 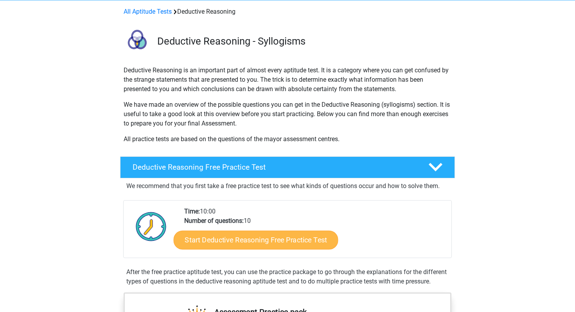 What do you see at coordinates (314, 232) in the screenshot?
I see `div: 10:00 10` at bounding box center [314, 232].